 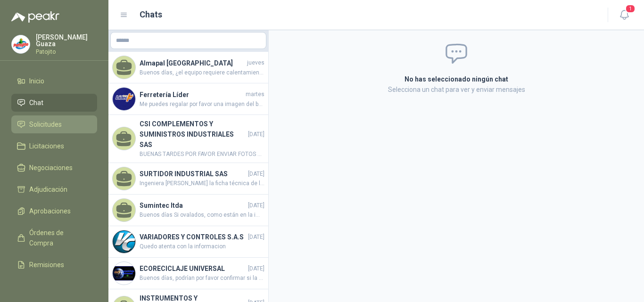 I want to click on a: Company LogoFerretería LídermartesMe puedes regalar por favor una imagen del balde que nos esta o..., so click(x=188, y=99).